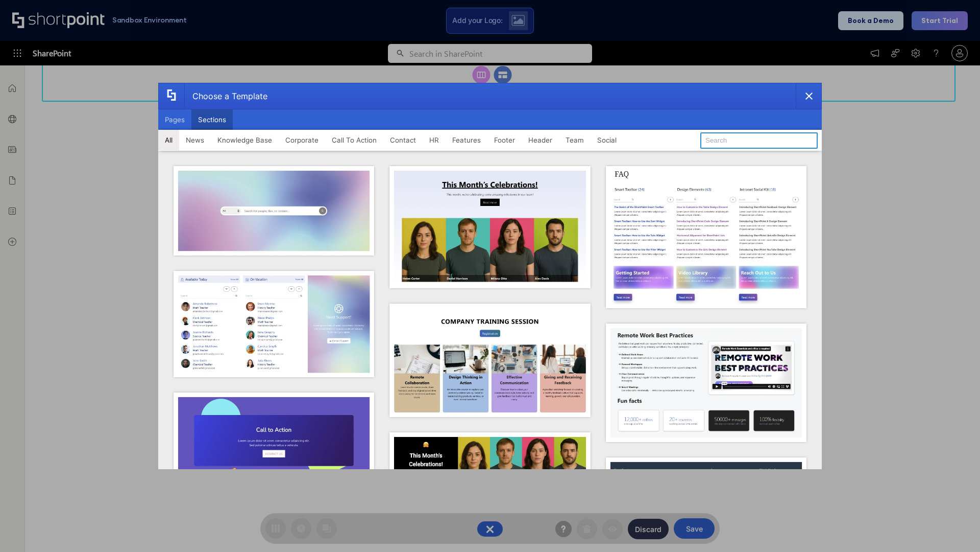  I want to click on div: Chat Widget, so click(955, 527).